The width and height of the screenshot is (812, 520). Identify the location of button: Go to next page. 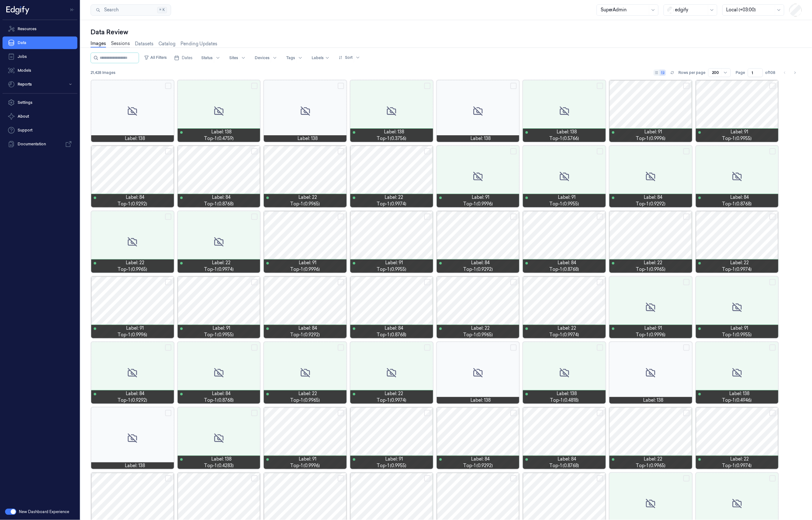
(795, 73).